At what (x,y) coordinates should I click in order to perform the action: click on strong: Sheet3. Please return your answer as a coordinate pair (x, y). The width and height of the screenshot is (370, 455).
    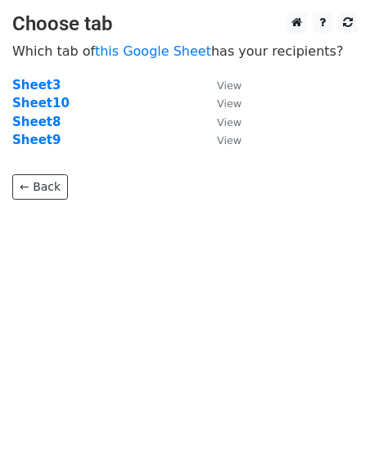
    Looking at the image, I should click on (36, 85).